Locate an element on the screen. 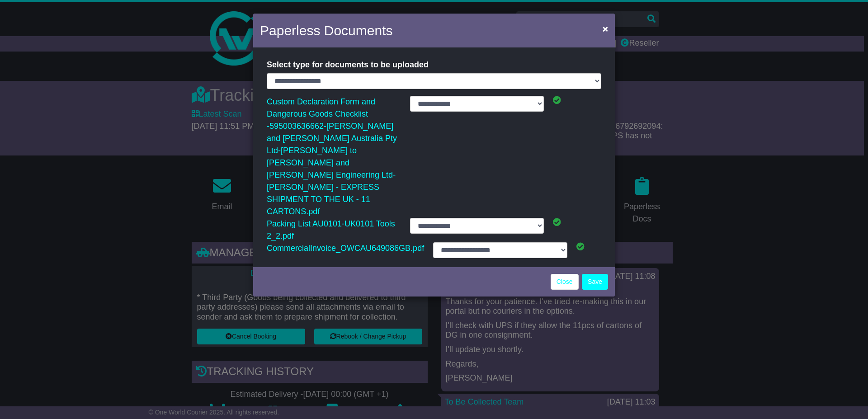 The image size is (868, 419). button: Save is located at coordinates (595, 282).